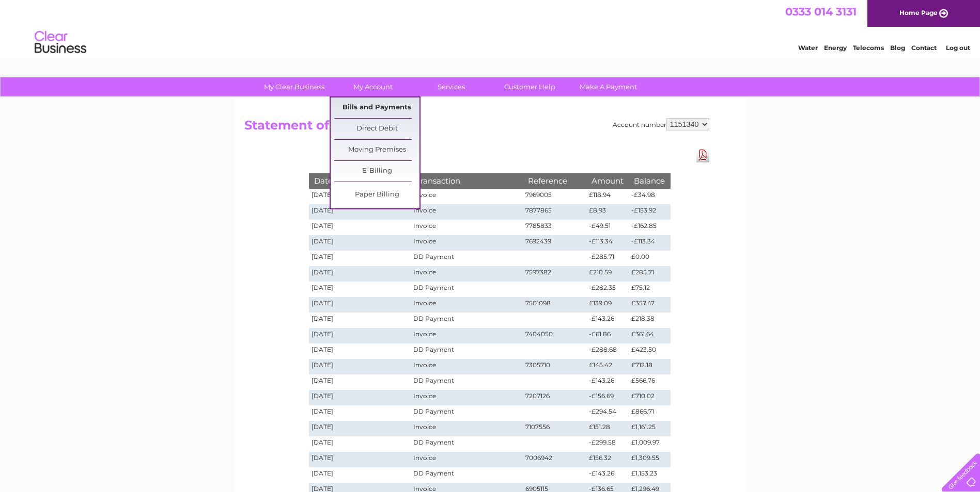  I want to click on td: 7969005, so click(555, 197).